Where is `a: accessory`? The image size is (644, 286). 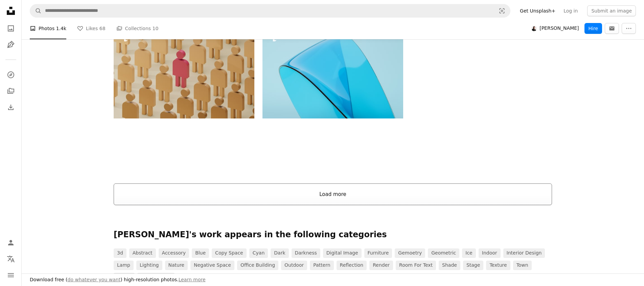
a: accessory is located at coordinates (174, 253).